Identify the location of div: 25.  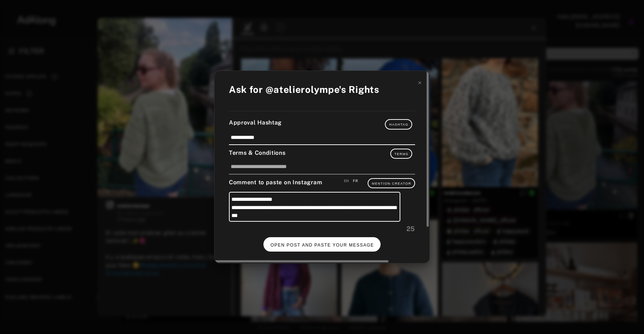
(322, 228).